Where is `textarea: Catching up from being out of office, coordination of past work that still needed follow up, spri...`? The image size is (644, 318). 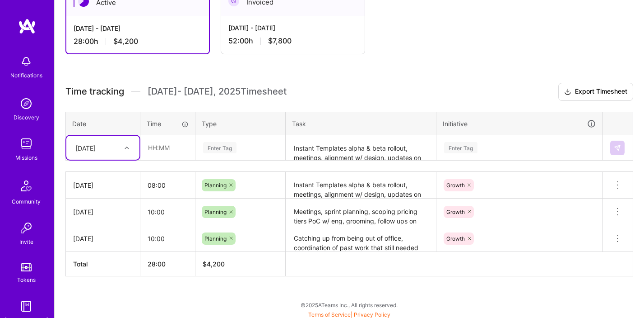
textarea: Catching up from being out of office, coordination of past work that still needed follow up, spri... is located at coordinates (361, 238).